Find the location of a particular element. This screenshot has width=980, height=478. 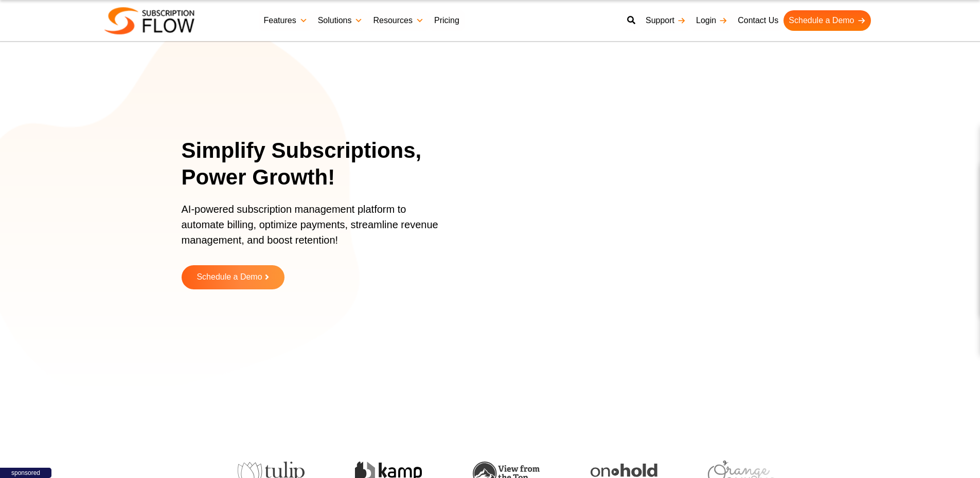

a: Resources is located at coordinates (398, 20).